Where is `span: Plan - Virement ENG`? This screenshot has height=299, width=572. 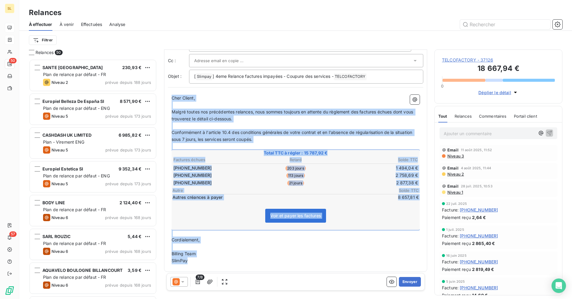
span: Plan - Virement ENG is located at coordinates (64, 142).